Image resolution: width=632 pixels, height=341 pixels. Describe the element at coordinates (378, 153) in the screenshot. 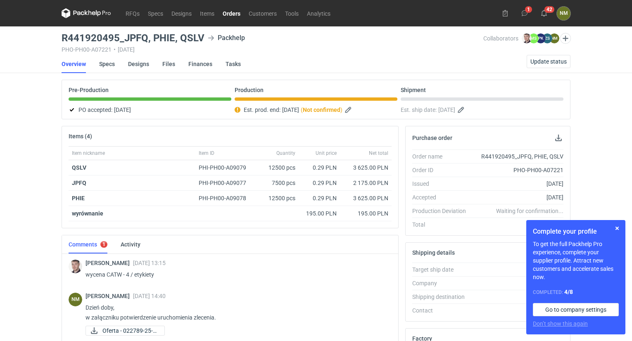

I see `span: Net total` at that location.